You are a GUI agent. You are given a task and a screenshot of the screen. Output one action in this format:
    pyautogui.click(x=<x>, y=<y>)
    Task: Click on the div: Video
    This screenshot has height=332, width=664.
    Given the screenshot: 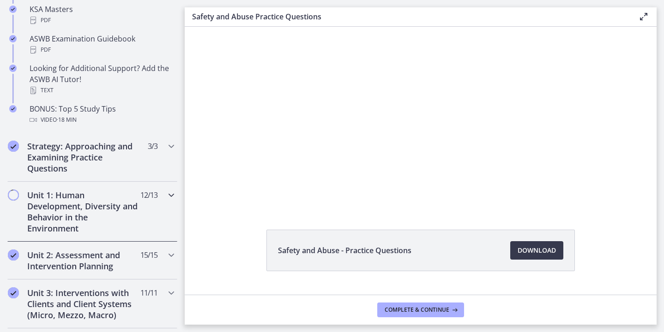 What is the action you would take?
    pyautogui.click(x=102, y=120)
    